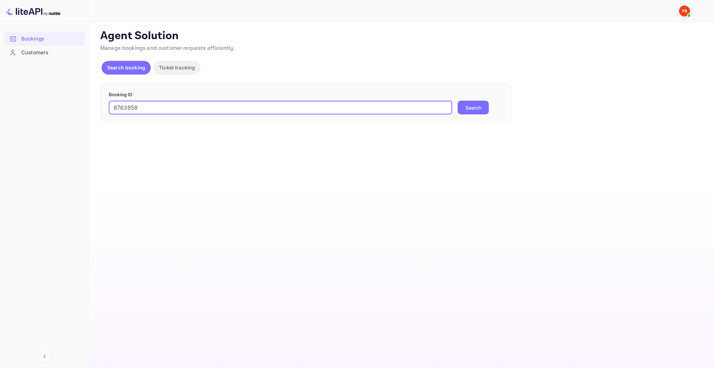  Describe the element at coordinates (401, 36) in the screenshot. I see `p: Agent Solution` at that location.